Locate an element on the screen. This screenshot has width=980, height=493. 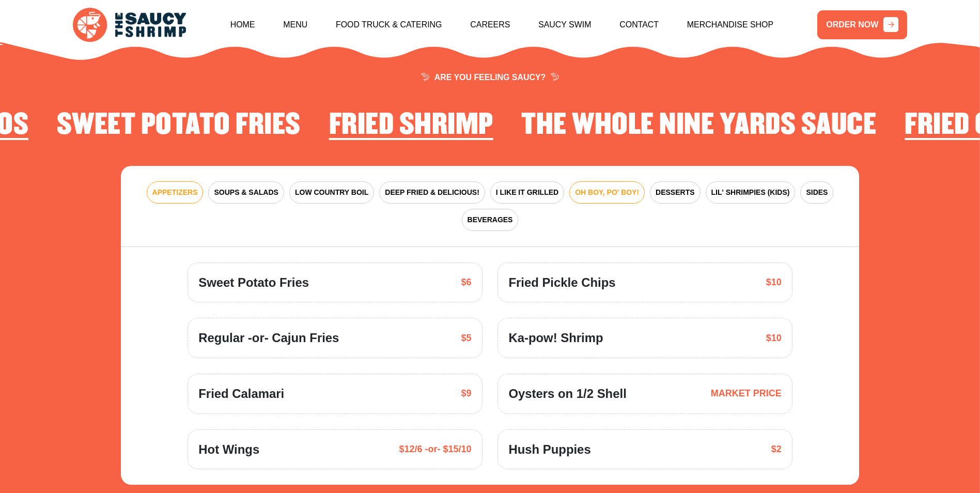
span: Fried Pickle Chips is located at coordinates (561, 283).